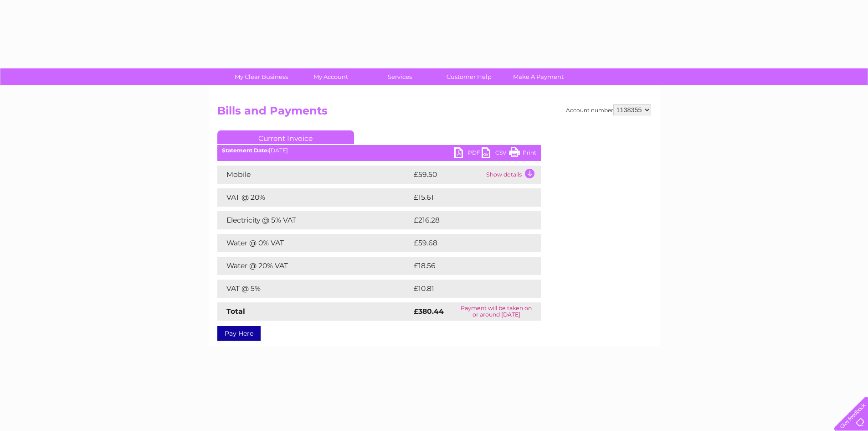 This screenshot has width=868, height=431. Describe the element at coordinates (523, 154) in the screenshot. I see `a: Print` at that location.